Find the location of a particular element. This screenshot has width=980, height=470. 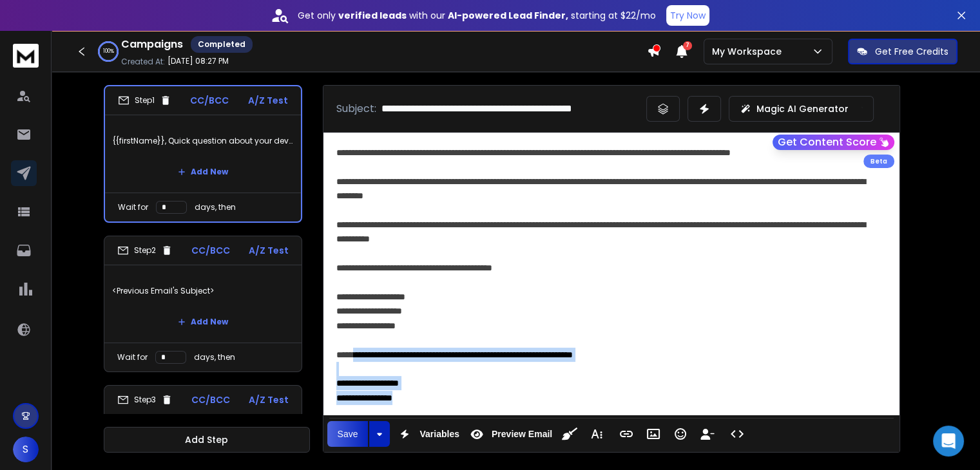

button: Try Now is located at coordinates (687, 16).